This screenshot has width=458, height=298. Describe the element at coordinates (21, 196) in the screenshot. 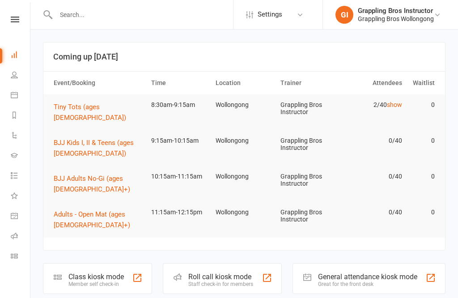

I see `a: What's New` at that location.